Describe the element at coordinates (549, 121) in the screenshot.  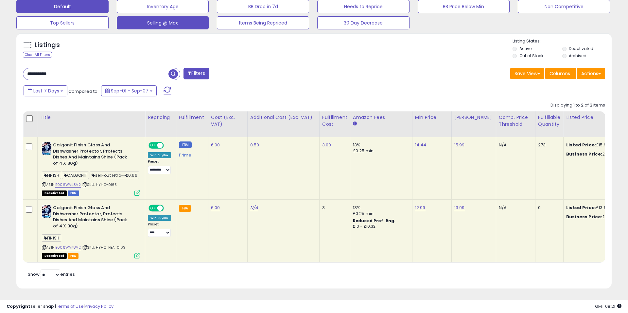
I see `div: Fulfillable Quantity` at that location.